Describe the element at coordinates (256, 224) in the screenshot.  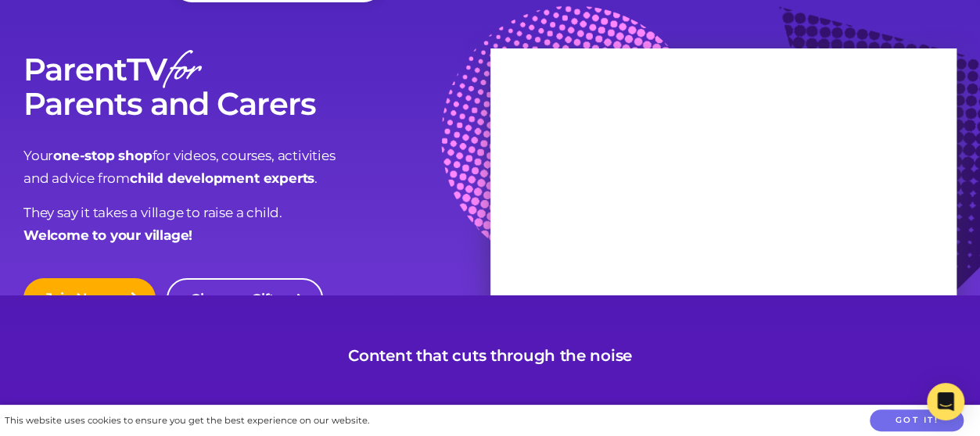
I see `p: They say it takes a village to raise a child.` at that location.